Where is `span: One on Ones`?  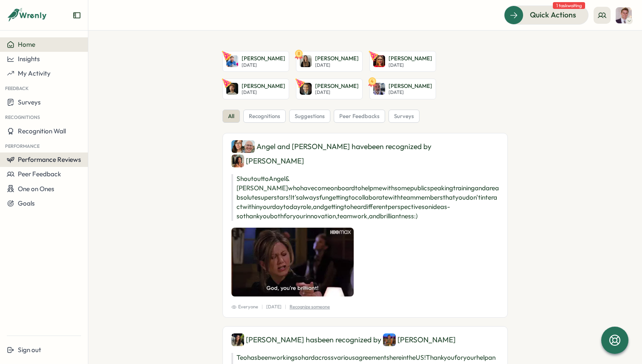 span: One on Ones is located at coordinates (36, 189).